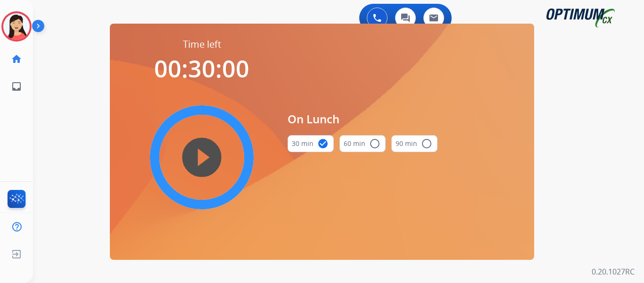 The image size is (644, 283). Describe the element at coordinates (16, 59) in the screenshot. I see `mat-icon: home` at that location.